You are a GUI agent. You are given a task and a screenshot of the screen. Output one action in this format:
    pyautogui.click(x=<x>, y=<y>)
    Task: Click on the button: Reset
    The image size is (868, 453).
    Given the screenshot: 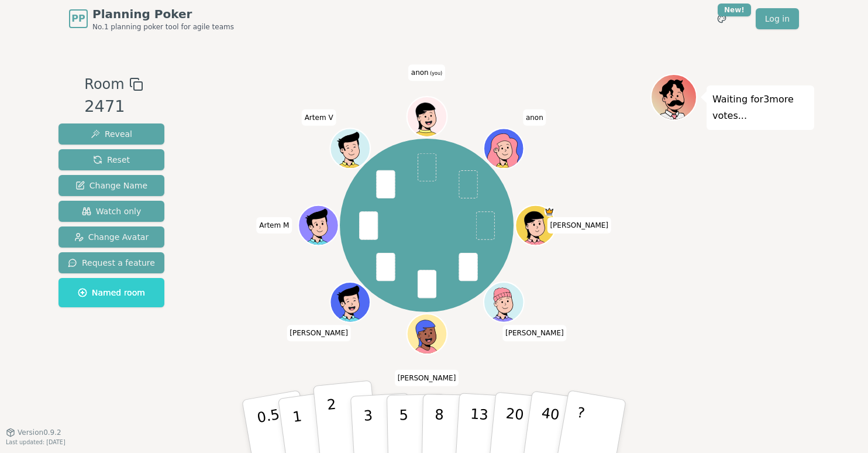 What is the action you would take?
    pyautogui.click(x=111, y=160)
    